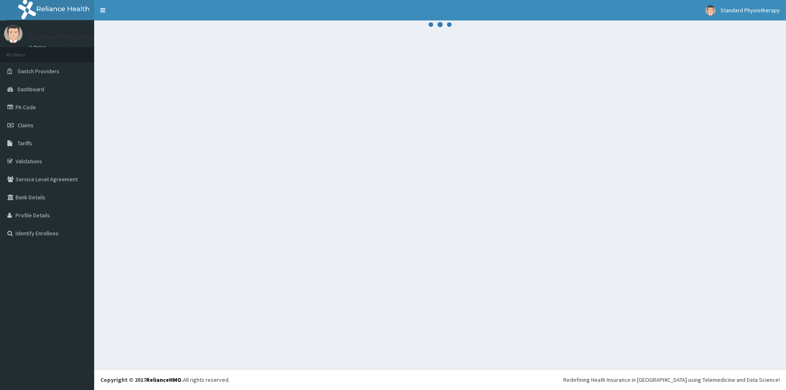  What do you see at coordinates (25, 143) in the screenshot?
I see `span: Tariffs` at bounding box center [25, 143].